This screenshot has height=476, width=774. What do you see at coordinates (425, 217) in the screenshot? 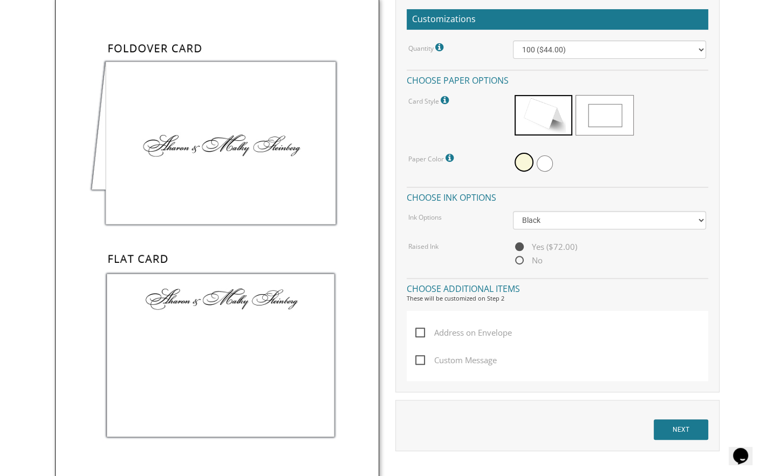
I see `label: Ink Options` at bounding box center [425, 217].